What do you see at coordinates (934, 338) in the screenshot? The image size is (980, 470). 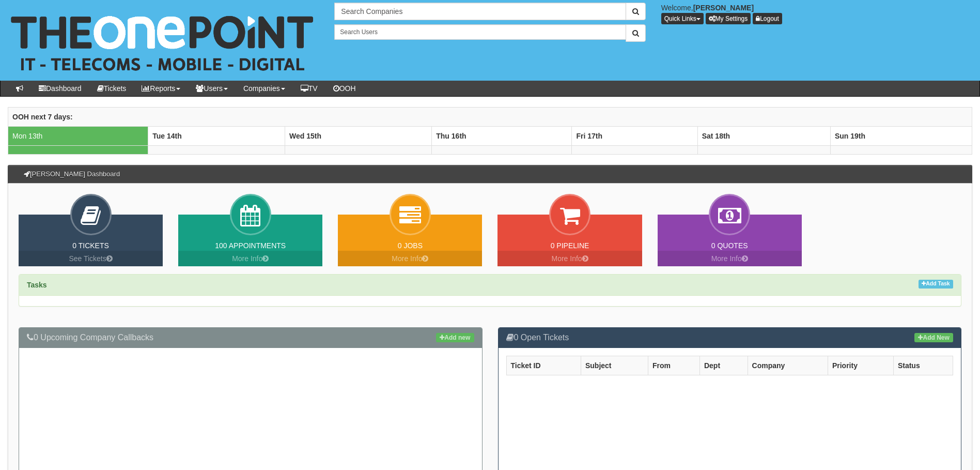 I see `a: Add New` at bounding box center [934, 338].